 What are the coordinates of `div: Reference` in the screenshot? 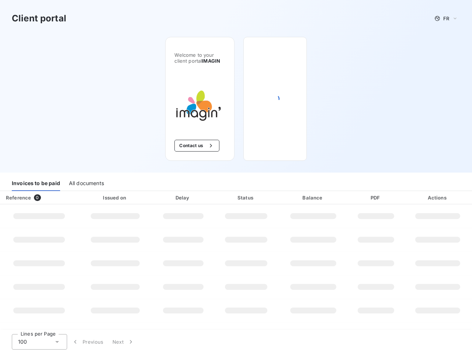 It's located at (18, 198).